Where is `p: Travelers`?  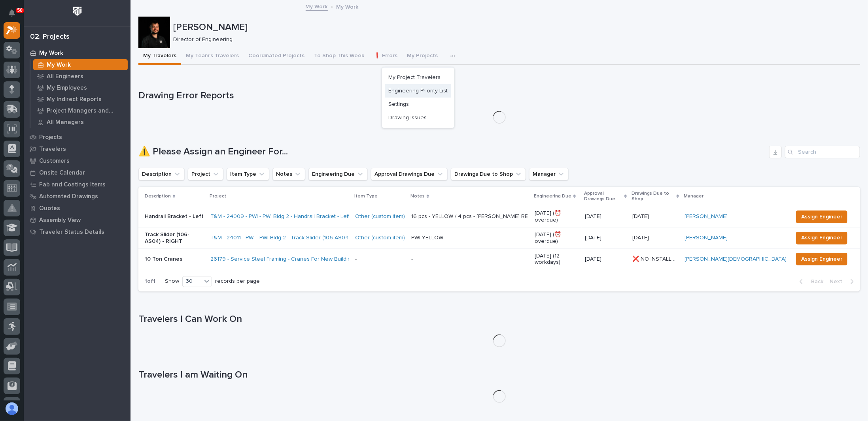
p: Travelers is located at coordinates (53, 150).